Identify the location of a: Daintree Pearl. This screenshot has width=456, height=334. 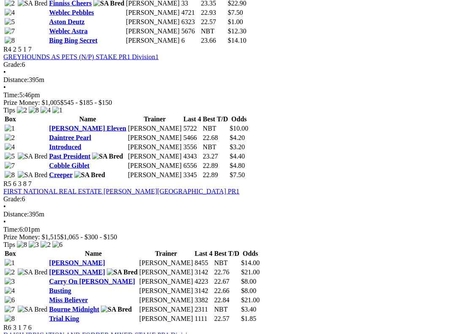
(70, 137).